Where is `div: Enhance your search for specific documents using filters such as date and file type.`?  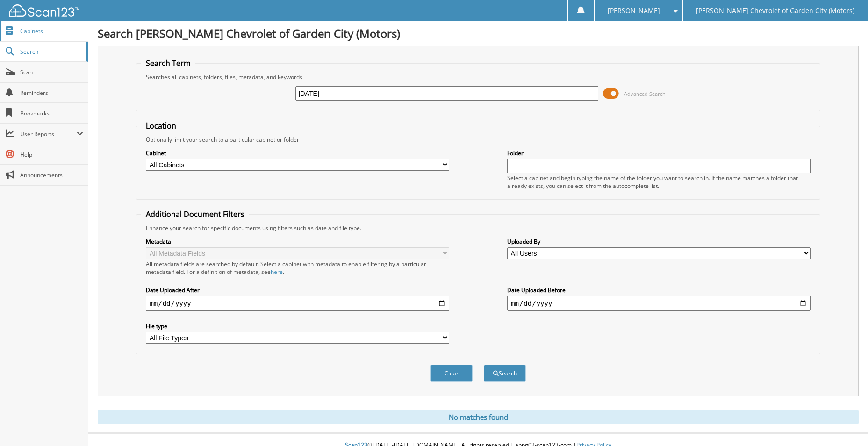 div: Enhance your search for specific documents using filters such as date and file type. is located at coordinates (478, 228).